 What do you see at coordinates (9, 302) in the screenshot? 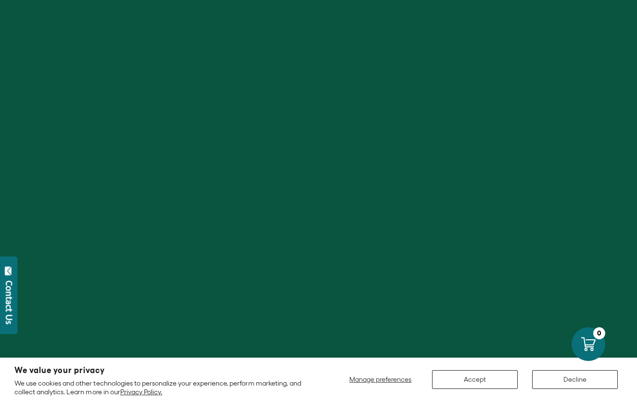
I see `div: Contact Us` at bounding box center [9, 302].